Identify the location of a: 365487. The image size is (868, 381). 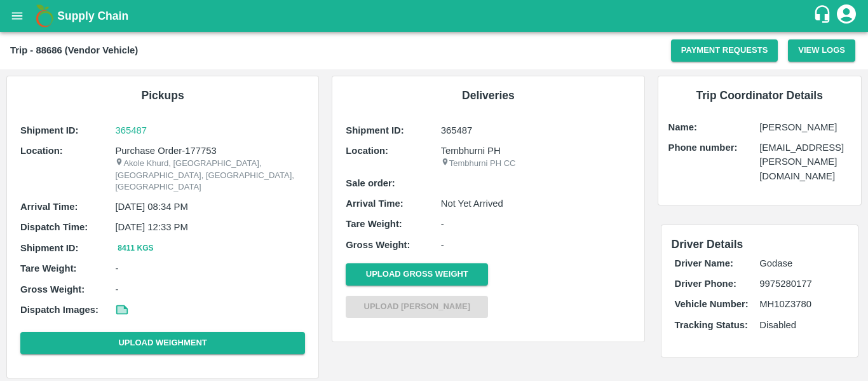
(210, 131).